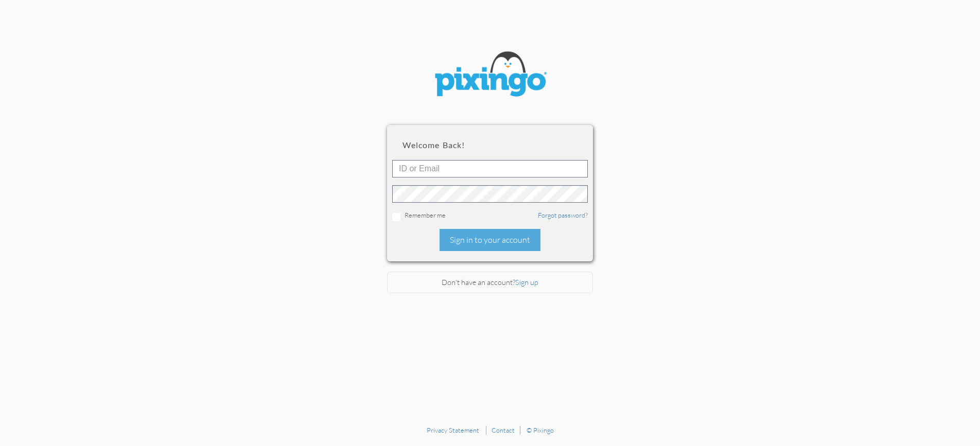 The image size is (980, 446). Describe the element at coordinates (540, 430) in the screenshot. I see `a: © Pixingo` at that location.